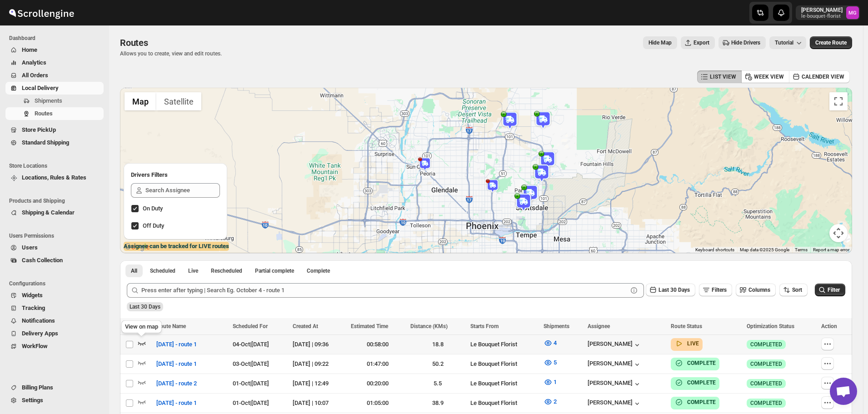 This screenshot has height=414, width=868. I want to click on span: Standard Shipping, so click(46, 142).